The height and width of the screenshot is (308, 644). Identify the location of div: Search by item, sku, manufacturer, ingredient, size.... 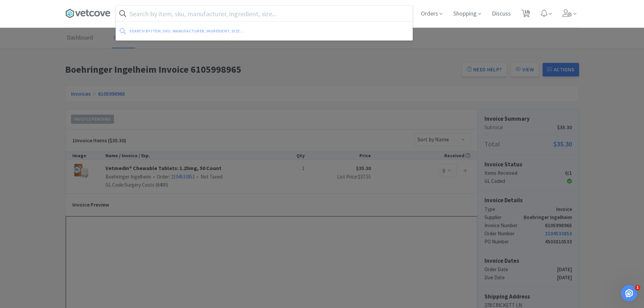
(227, 31).